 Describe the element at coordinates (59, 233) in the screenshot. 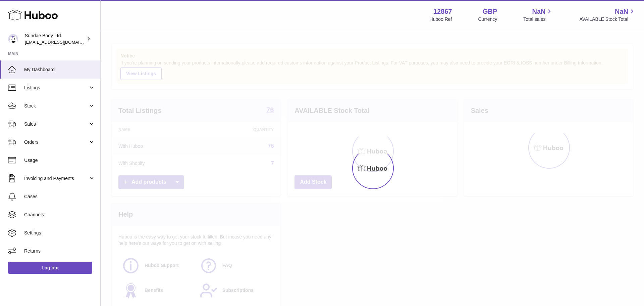

I see `span: Settings` at that location.